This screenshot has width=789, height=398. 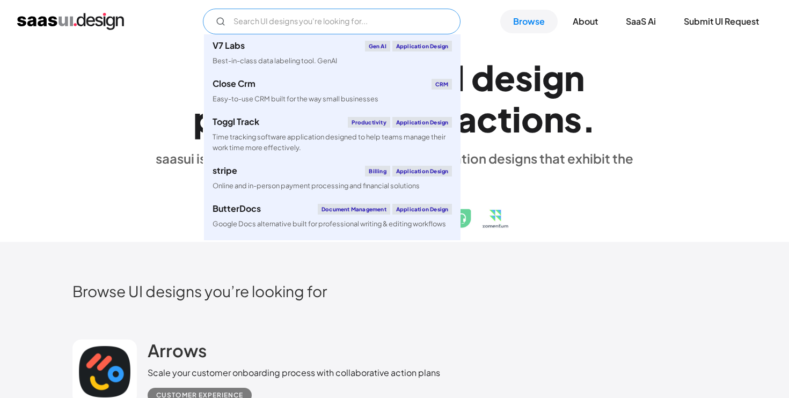 I want to click on div: a, so click(x=466, y=119).